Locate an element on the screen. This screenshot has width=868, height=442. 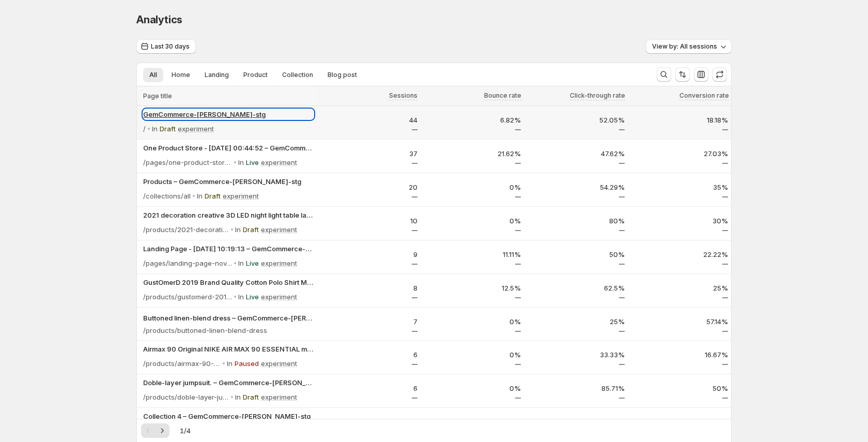
p: 47.62% is located at coordinates (576, 154).